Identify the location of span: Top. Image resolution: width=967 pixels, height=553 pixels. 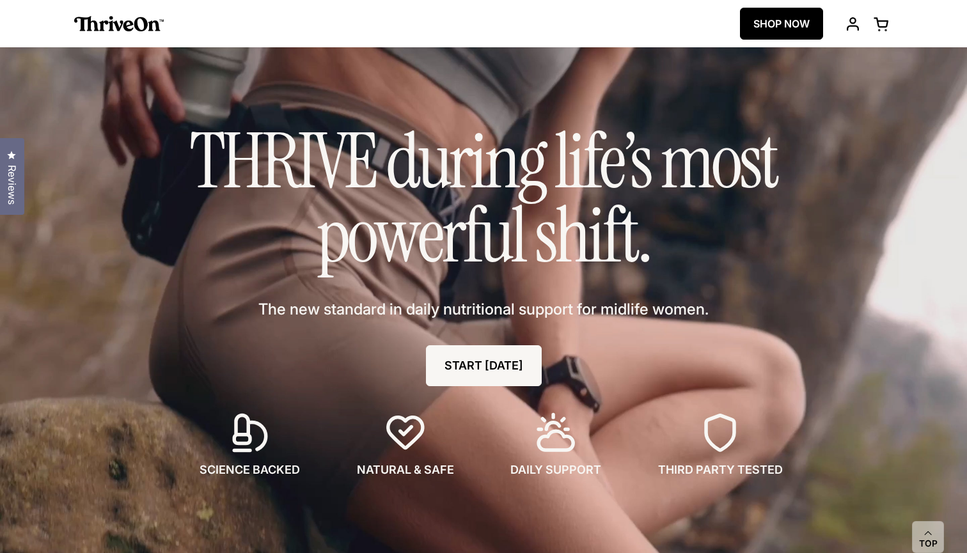
(928, 544).